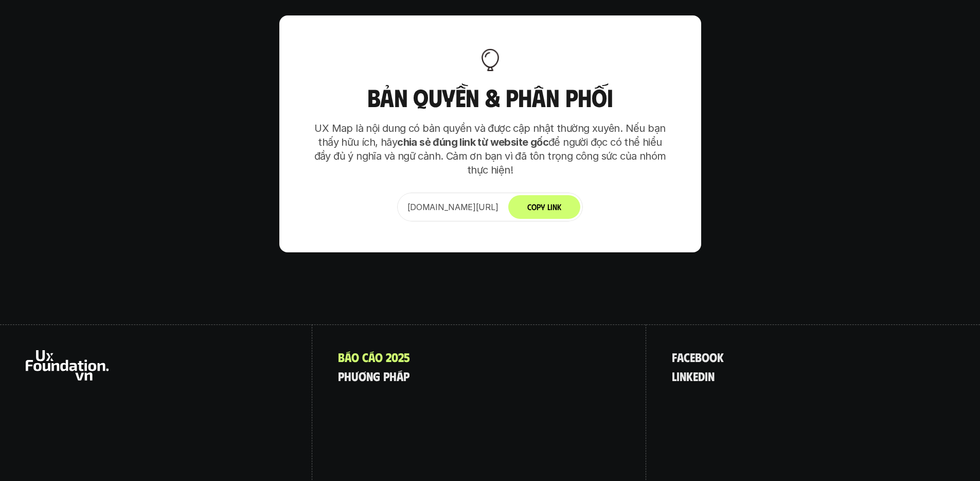 The image size is (980, 481). What do you see at coordinates (362, 376) in the screenshot?
I see `span: ơ` at bounding box center [362, 376].